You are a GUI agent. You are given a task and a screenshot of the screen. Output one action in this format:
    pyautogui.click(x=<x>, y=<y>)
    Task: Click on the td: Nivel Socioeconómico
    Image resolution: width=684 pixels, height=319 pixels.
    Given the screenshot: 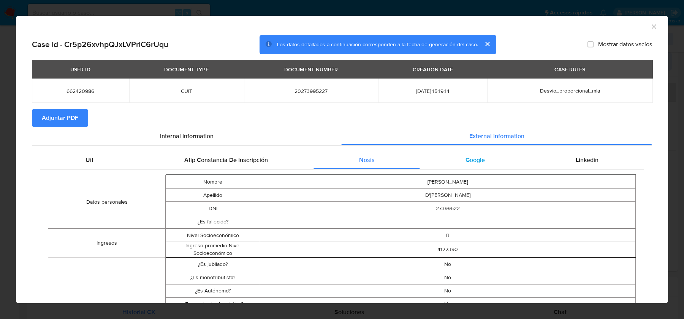 What is the action you would take?
    pyautogui.click(x=213, y=235)
    